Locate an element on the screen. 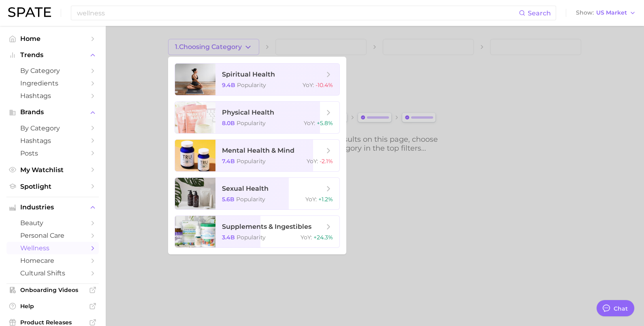 This screenshot has width=644, height=326. span: Product Releases is located at coordinates (53, 322).